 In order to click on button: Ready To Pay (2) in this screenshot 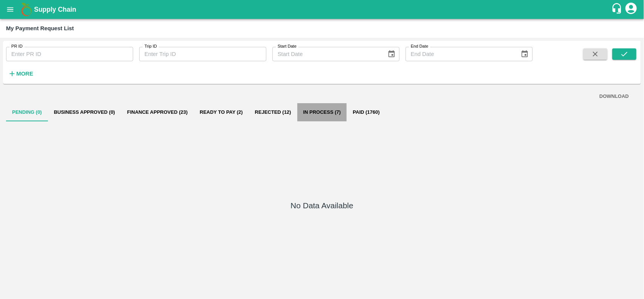, I will do `click(221, 112)`.